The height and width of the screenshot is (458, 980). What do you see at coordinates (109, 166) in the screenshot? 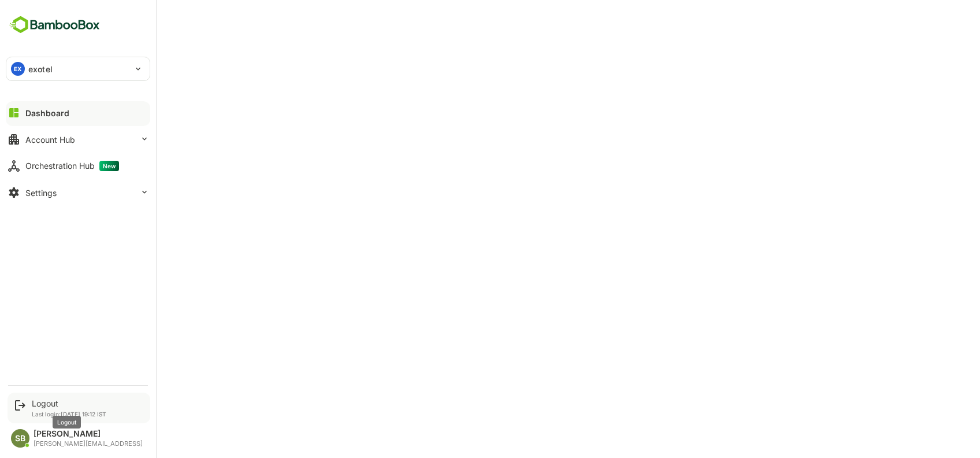
I see `span: New` at bounding box center [109, 166].